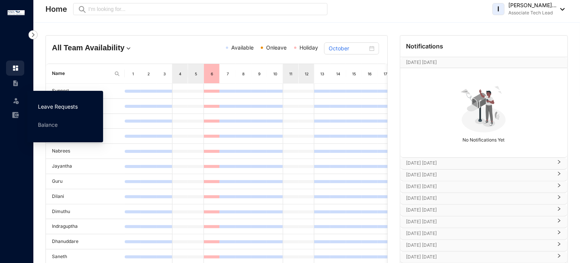 Image resolution: width=580 pixels, height=263 pixels. Describe the element at coordinates (128, 49) in the screenshot. I see `img: dropdown.780994ddfa97fca24b89f58b1de131fa.svg` at that location.